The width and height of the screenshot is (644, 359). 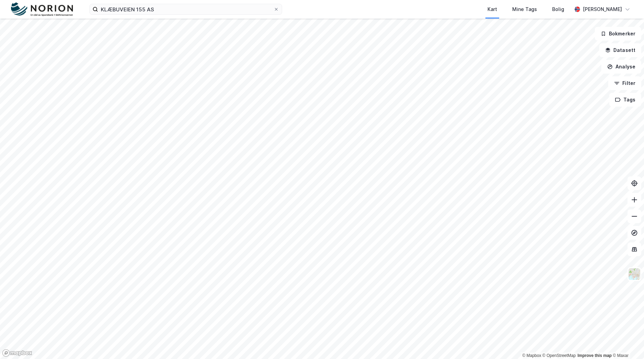 What do you see at coordinates (559, 355) in the screenshot?
I see `a: OpenStreetMap` at bounding box center [559, 355].